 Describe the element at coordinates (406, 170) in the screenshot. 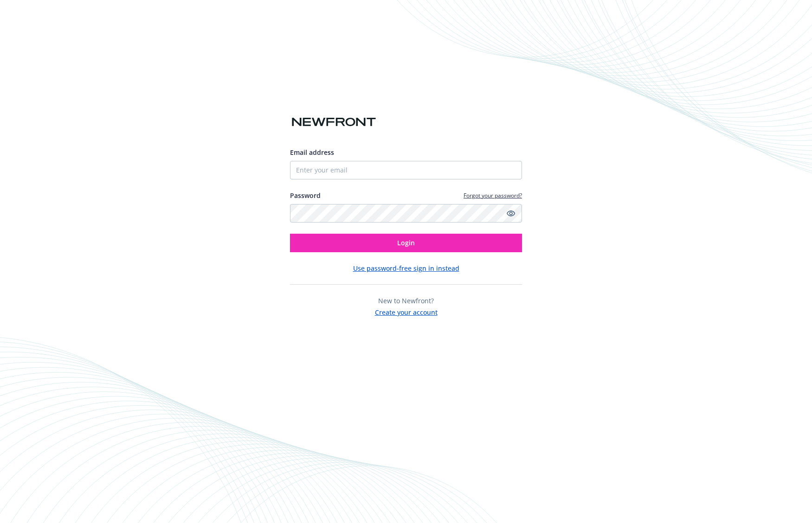

I see `input: Enter your email` at that location.